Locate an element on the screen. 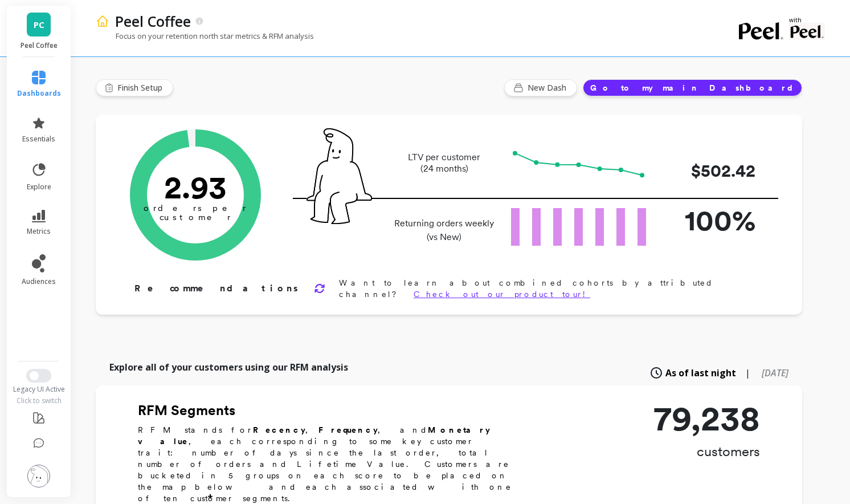 This screenshot has width=850, height=504. p: 100% is located at coordinates (710, 220).